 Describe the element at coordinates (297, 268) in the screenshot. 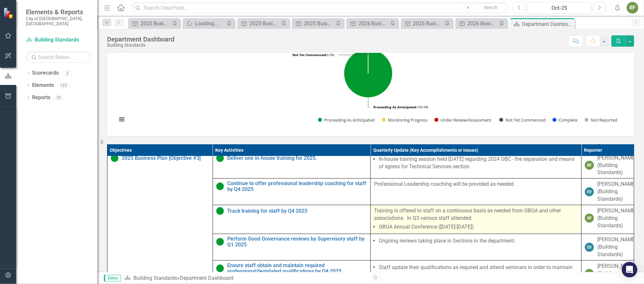

I see `a: Ensure staff obtain and maintain required professional/legislated qualifications by Q4 2025` at that location.